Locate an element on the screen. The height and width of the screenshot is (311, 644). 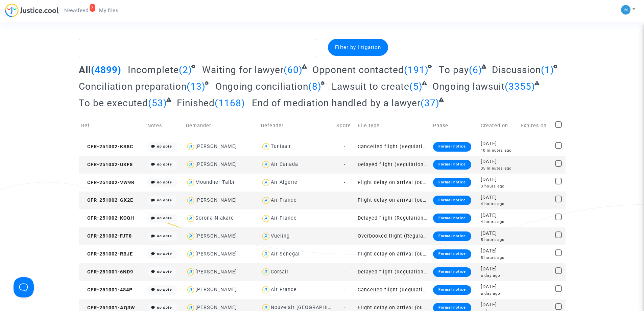
span: Waiting for lawyer is located at coordinates (243, 70).